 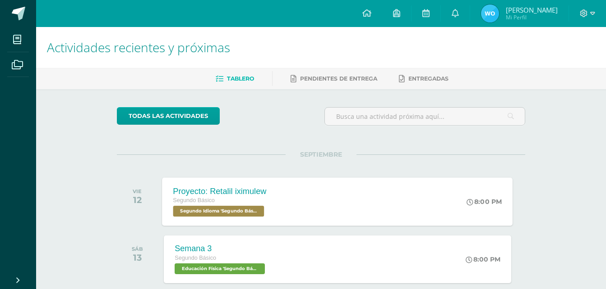 I want to click on span: Segundo Idioma 'Segundo Básico A', so click(x=219, y=211).